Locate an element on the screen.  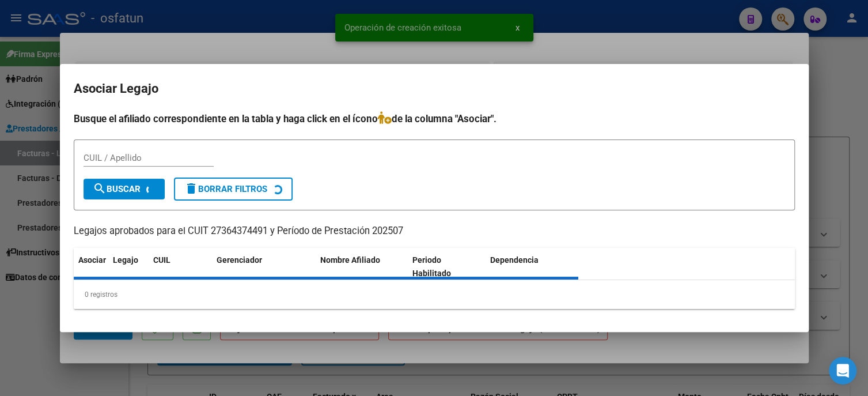
mat-icon: delete is located at coordinates (191, 189).